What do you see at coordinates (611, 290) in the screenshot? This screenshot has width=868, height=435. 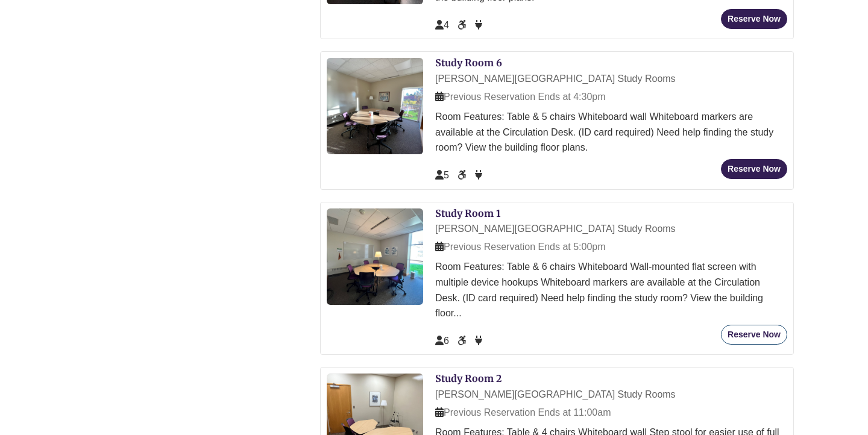 I see `div: Room Features: Table & 6 chairs Whiteboard Wall-mounted flat screen with multiple device hookups ...` at bounding box center [611, 290].